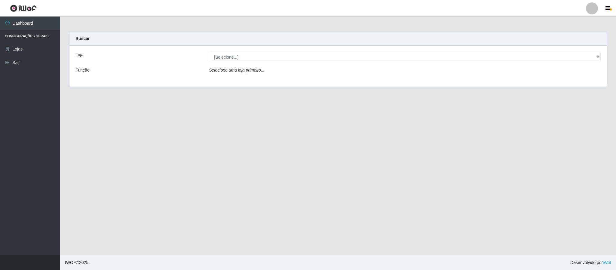 The width and height of the screenshot is (616, 270). I want to click on i: Selecione uma loja primeiro..., so click(236, 70).